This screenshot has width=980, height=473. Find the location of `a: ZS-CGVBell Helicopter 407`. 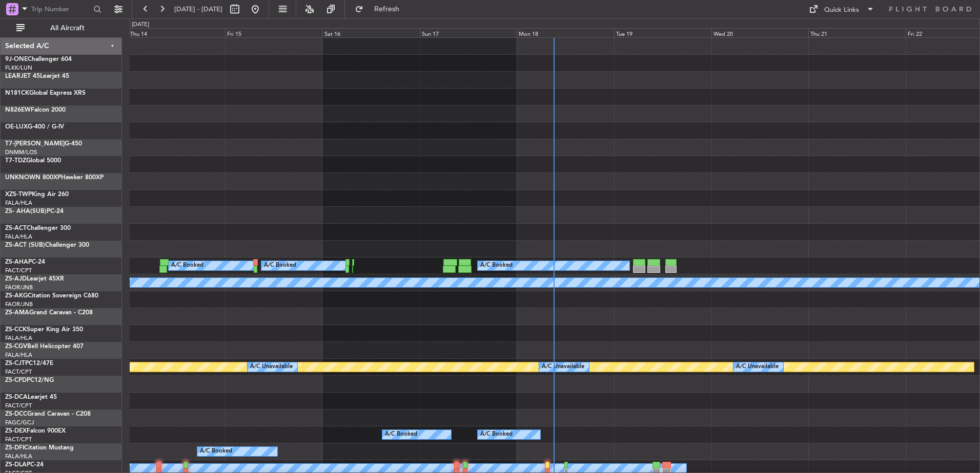

a: ZS-CGVBell Helicopter 407 is located at coordinates (45, 346).